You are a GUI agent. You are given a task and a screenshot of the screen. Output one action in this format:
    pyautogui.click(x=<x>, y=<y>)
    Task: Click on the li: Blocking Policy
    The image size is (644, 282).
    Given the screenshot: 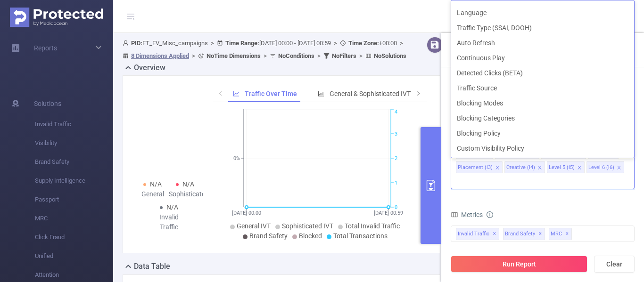 What is the action you would take?
    pyautogui.click(x=542, y=133)
    